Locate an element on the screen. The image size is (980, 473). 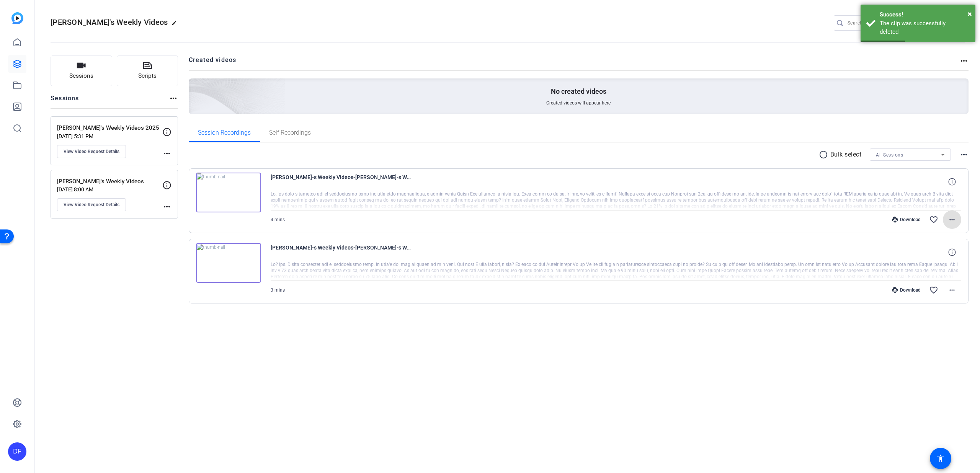
h2: Sessions is located at coordinates (65, 101).